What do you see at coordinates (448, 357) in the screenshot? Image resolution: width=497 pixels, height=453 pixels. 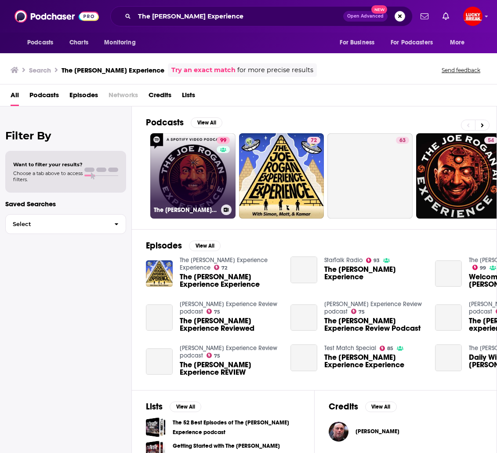 I see `a: Daily Wire Backstage: The Joe Rogan Experience` at bounding box center [448, 357].